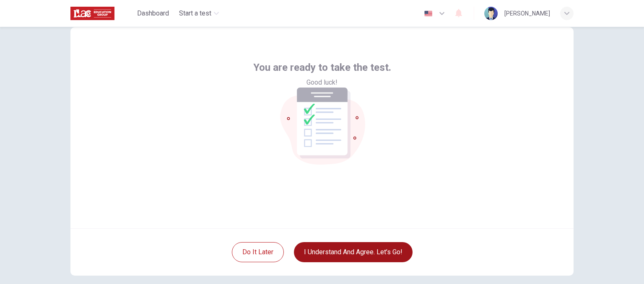 The height and width of the screenshot is (284, 644). What do you see at coordinates (322, 83) in the screenshot?
I see `span: Good luck!` at bounding box center [322, 83].